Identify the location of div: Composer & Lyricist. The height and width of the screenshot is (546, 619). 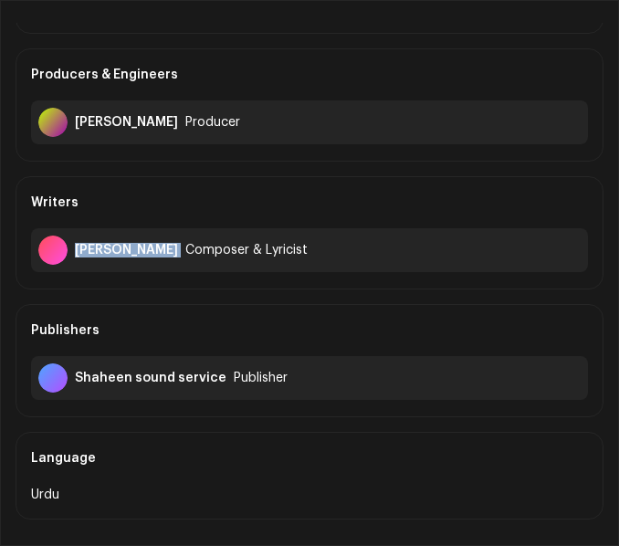
(246, 250).